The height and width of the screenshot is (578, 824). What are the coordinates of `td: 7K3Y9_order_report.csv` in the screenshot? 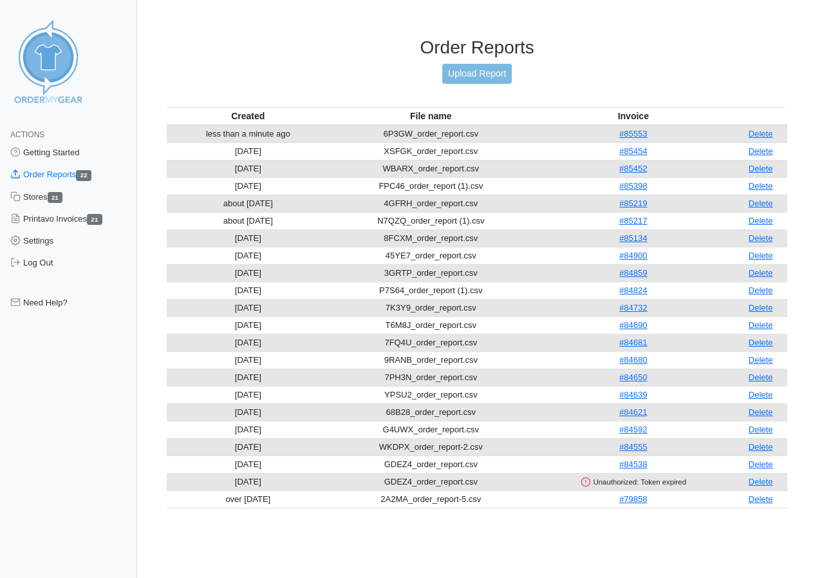 It's located at (431, 307).